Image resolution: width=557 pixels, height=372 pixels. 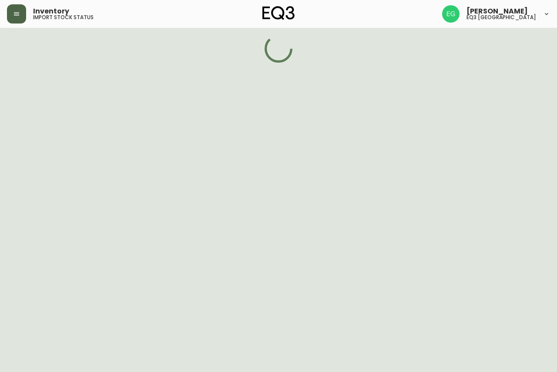 I want to click on img: logo, so click(x=279, y=13).